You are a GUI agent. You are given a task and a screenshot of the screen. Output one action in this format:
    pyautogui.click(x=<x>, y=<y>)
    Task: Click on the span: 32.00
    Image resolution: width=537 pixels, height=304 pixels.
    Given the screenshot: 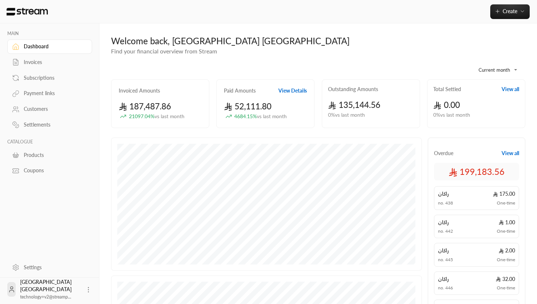 What is the action you would take?
    pyautogui.click(x=505, y=279)
    